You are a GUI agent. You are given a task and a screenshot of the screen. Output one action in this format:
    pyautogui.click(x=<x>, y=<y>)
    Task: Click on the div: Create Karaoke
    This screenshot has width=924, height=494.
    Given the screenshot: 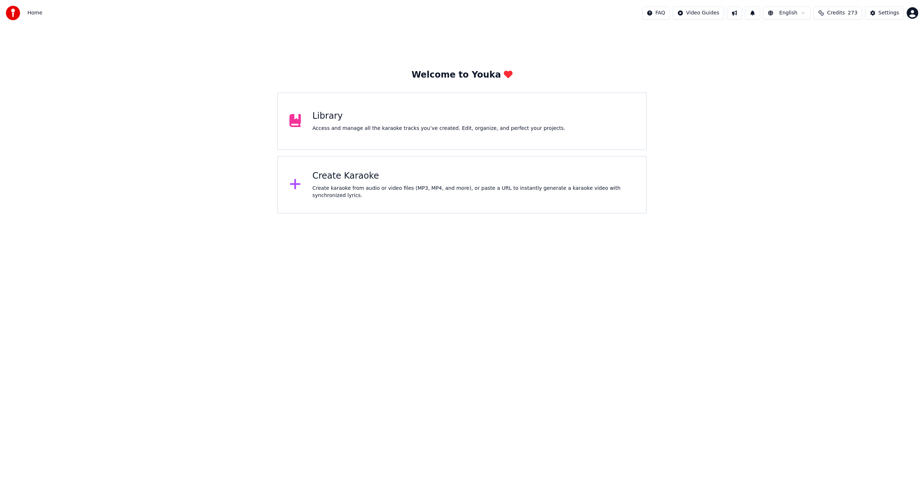 What is the action you would take?
    pyautogui.click(x=473, y=176)
    